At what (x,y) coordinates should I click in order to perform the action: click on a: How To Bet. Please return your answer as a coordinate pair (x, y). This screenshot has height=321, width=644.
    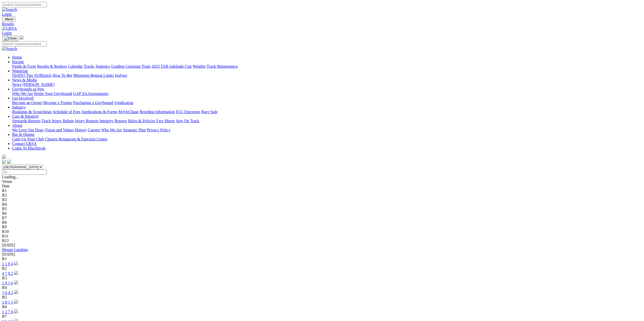
    Looking at the image, I should click on (62, 75).